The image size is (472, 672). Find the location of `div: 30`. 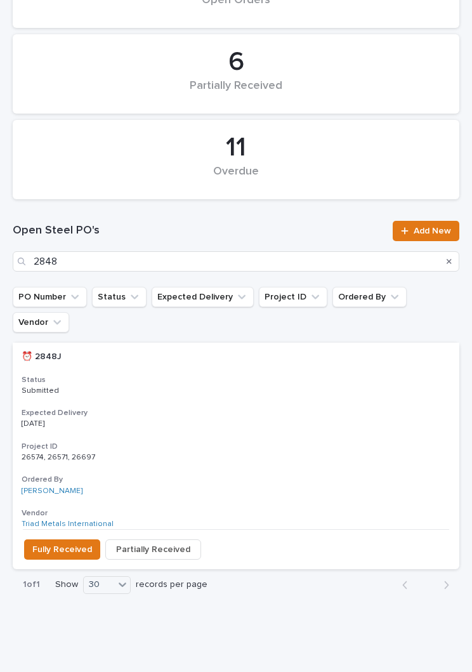

div: 30 is located at coordinates (99, 585).